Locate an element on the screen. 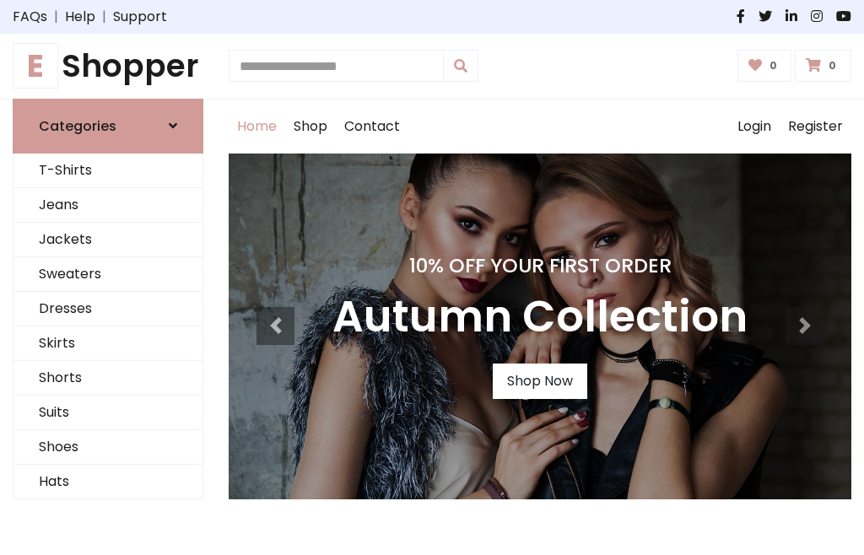  a: Register is located at coordinates (815, 127).